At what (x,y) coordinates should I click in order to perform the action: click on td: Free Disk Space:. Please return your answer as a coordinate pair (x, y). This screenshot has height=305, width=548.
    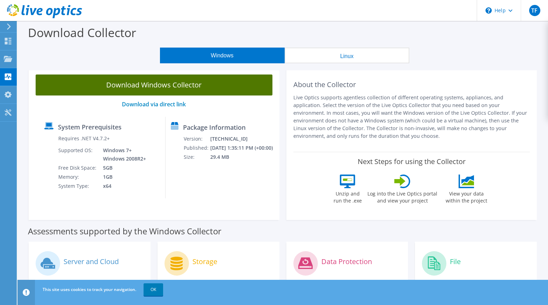
    Looking at the image, I should click on (78, 168).